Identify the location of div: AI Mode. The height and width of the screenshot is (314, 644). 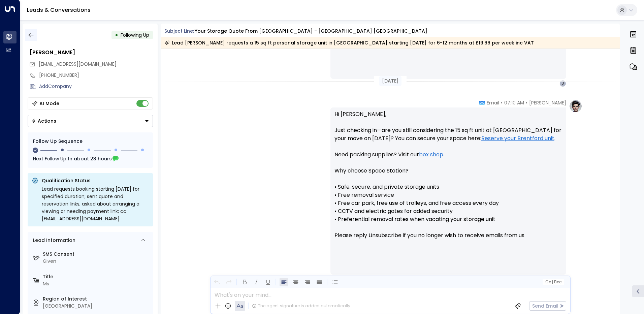
(49, 104).